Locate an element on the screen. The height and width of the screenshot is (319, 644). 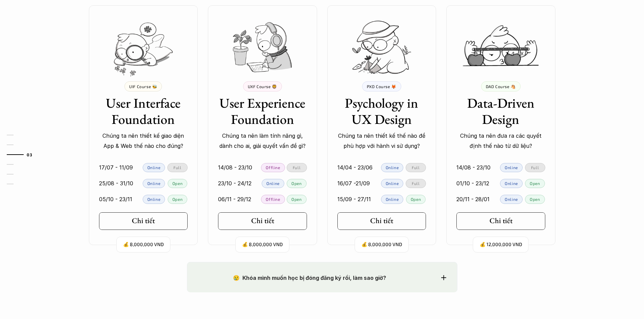
strong: 03 is located at coordinates (29, 155).